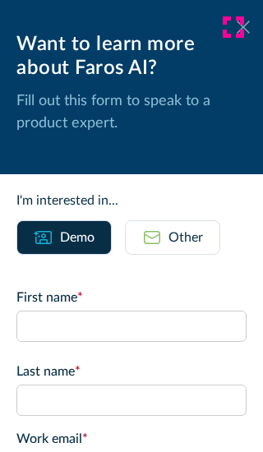 This screenshot has width=263, height=452. I want to click on label: First name, so click(132, 298).